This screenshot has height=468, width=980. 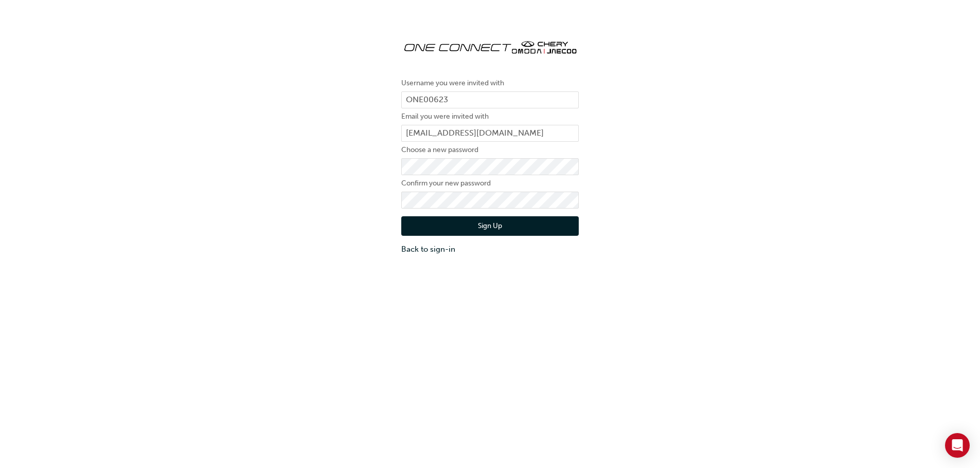 What do you see at coordinates (957, 445) in the screenshot?
I see `div: Open Intercom Messenger` at bounding box center [957, 445].